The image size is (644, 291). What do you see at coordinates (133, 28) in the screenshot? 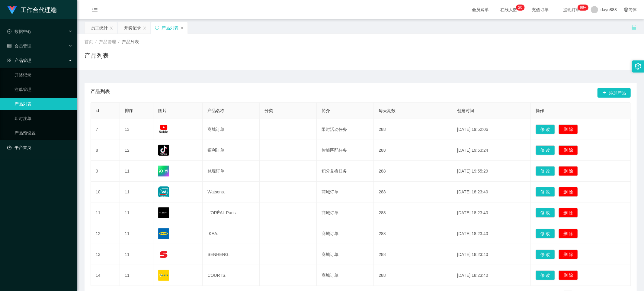
I see `div: 开奖记录` at bounding box center [133, 28].